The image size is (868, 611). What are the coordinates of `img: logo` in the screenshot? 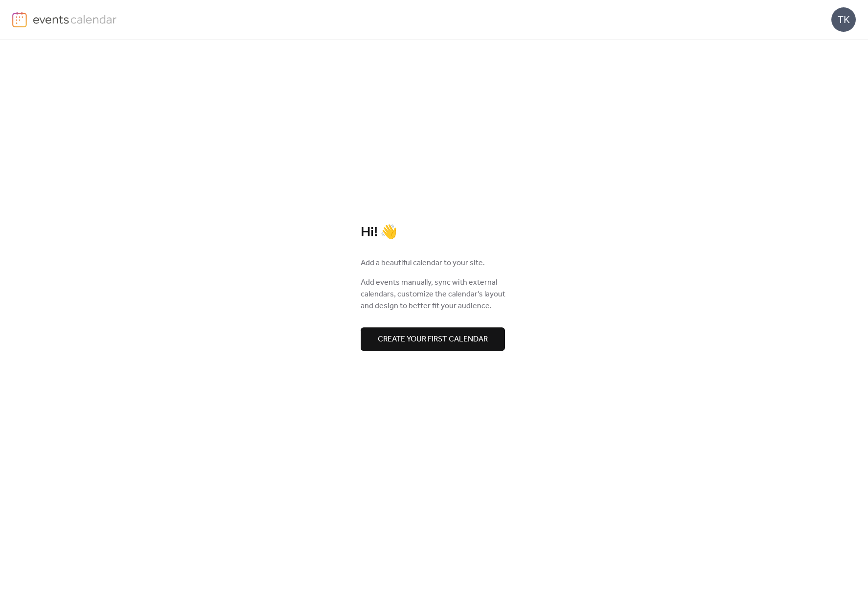 It's located at (20, 20).